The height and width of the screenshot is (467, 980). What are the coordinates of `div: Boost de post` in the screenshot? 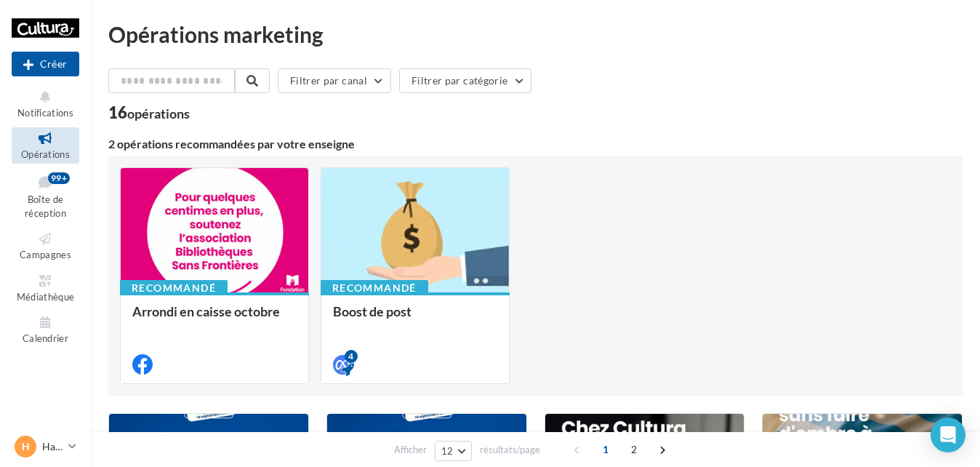 It's located at (415, 318).